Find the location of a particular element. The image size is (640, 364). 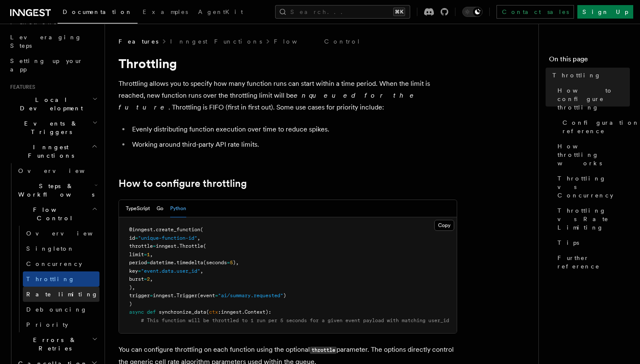

li: Working around third-party API rate limits. is located at coordinates (293, 145).